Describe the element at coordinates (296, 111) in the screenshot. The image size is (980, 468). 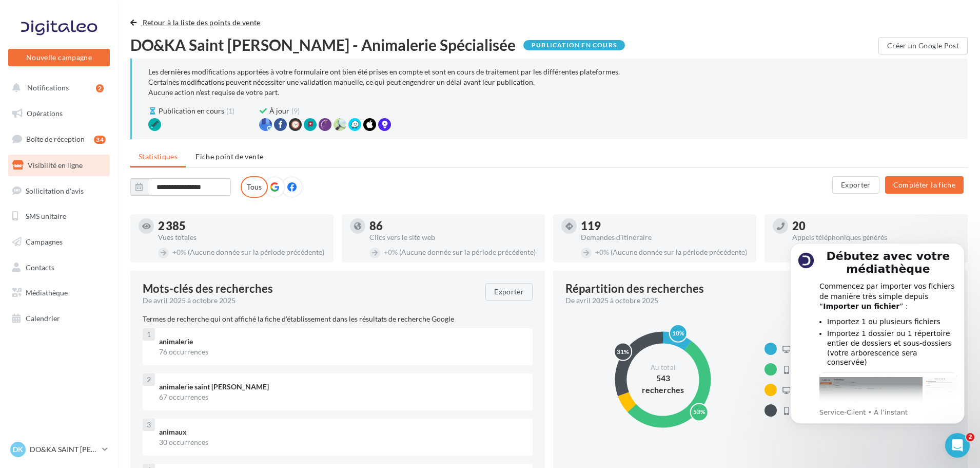
I see `span: (9)` at that location.